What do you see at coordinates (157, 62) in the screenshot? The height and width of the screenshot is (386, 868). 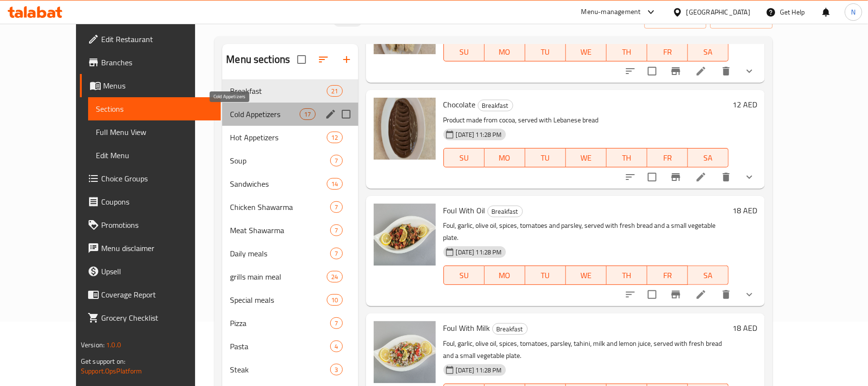 I see `span: Branches` at bounding box center [157, 62].